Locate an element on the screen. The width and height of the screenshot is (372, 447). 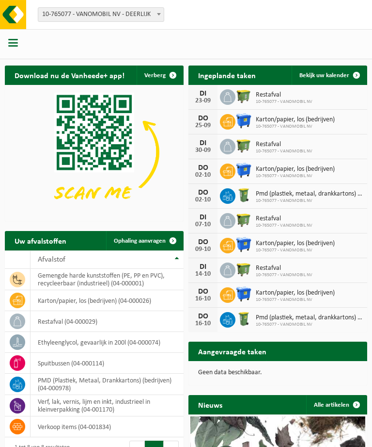
h2: Uw afvalstoffen is located at coordinates (40, 240).